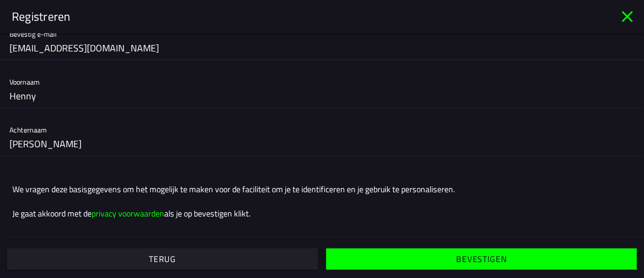  I want to click on ion-text: We vragen deze basisgegevens om het mogelijk te maken voor de faciliteit om je te identificeren e..., so click(322, 189).